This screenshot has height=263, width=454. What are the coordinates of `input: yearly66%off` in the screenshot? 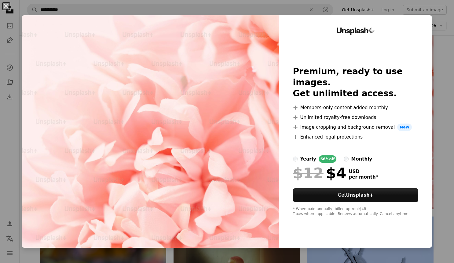 It's located at (295, 159).